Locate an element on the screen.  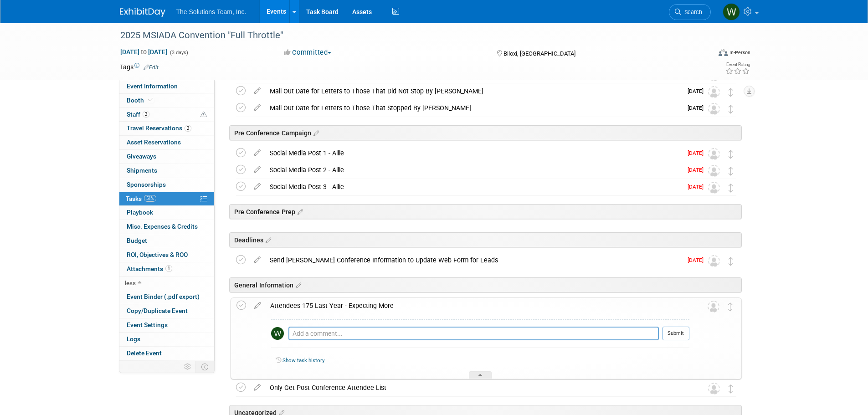
span: The Solutions Team, Inc. is located at coordinates (212, 12).